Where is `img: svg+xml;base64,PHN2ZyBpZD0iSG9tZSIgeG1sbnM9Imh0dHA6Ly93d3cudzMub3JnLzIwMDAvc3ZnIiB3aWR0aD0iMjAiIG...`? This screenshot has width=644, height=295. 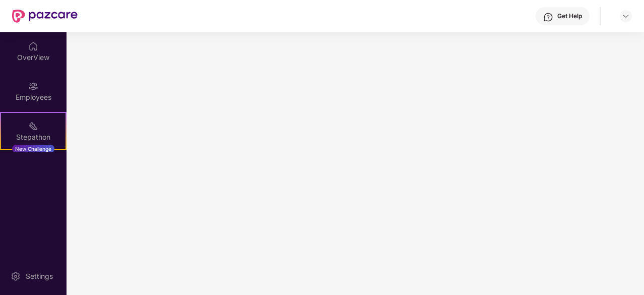
img: svg+xml;base64,PHN2ZyBpZD0iSG9tZSIgeG1sbnM9Imh0dHA6Ly93d3cudzMub3JnLzIwMDAvc3ZnIiB3aWR0aD0iMjAiIG... is located at coordinates (34, 46).